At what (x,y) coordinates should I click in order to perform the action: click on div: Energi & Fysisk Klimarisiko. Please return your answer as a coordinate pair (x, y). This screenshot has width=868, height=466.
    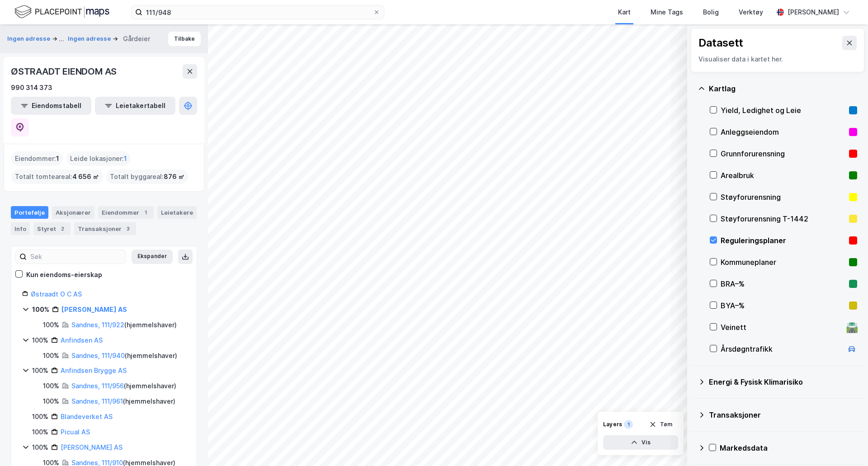
    Looking at the image, I should click on (783, 382).